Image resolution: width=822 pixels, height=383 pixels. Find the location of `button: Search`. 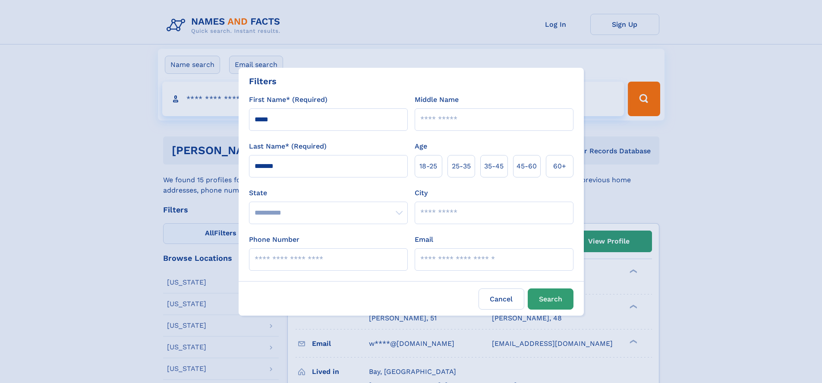

button: Search is located at coordinates (551, 299).